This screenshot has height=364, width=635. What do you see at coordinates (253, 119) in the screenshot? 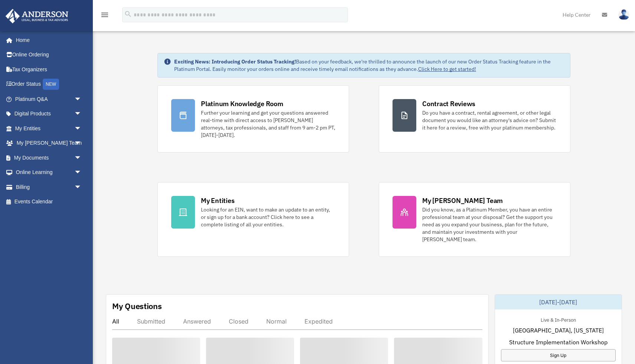
I see `a: Platinum Knowledge Room Further your learning and get your questions answered real-time with dire...` at bounding box center [253, 119].